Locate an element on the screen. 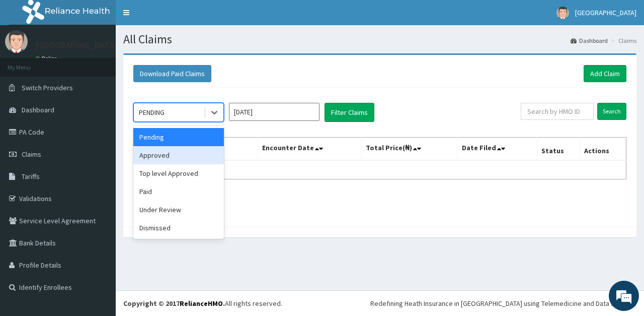 The width and height of the screenshot is (644, 316). span: Dashboard is located at coordinates (38, 110).